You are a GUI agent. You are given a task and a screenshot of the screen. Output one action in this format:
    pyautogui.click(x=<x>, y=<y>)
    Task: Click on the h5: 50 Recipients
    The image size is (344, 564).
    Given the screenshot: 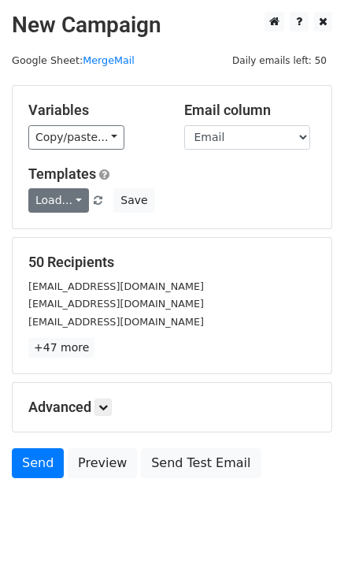 What is the action you would take?
    pyautogui.click(x=172, y=262)
    